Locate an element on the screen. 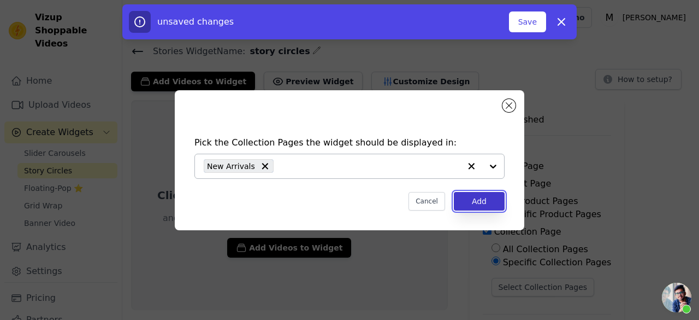 The width and height of the screenshot is (699, 320). button: Cancel is located at coordinates (427, 201).